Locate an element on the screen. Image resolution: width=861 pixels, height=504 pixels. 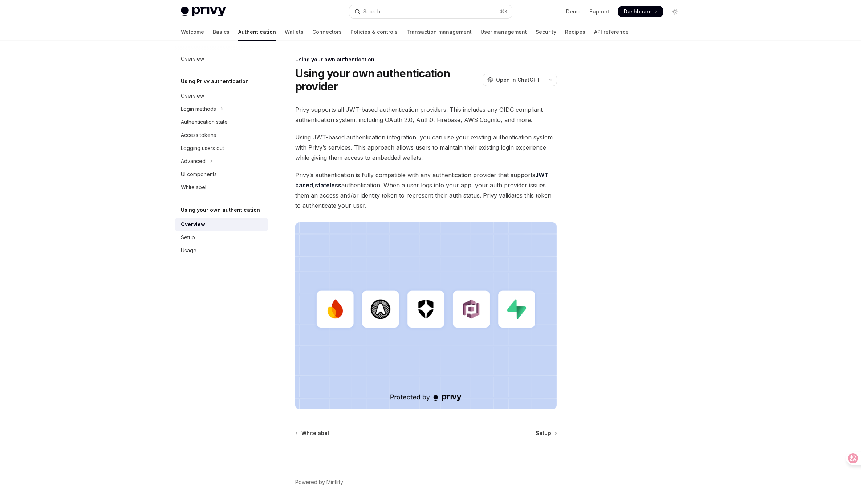
a: User management is located at coordinates (503, 32).